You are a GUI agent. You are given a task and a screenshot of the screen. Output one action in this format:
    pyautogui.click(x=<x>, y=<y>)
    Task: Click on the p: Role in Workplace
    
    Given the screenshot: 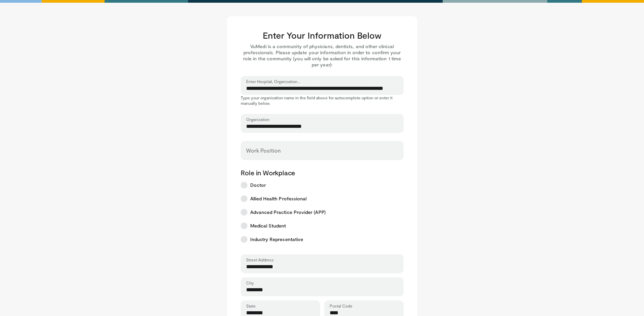 What is the action you would take?
    pyautogui.click(x=322, y=173)
    